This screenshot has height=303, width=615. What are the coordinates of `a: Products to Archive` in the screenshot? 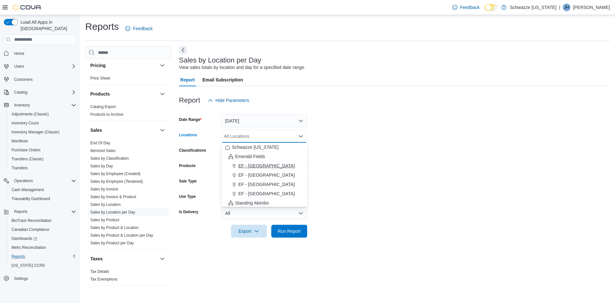 It's located at (107, 114).